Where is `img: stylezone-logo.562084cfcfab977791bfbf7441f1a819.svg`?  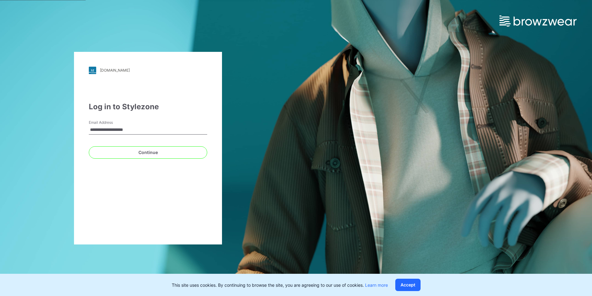
img: stylezone-logo.562084cfcfab977791bfbf7441f1a819.svg is located at coordinates (92, 70).